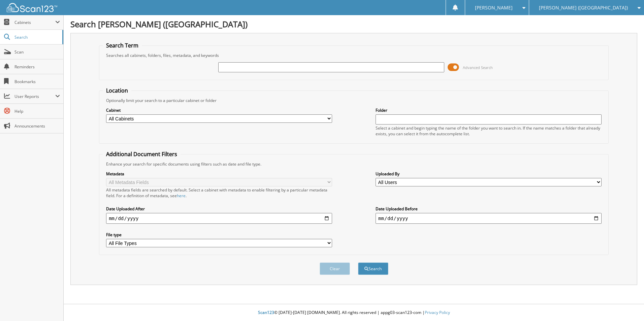 The height and width of the screenshot is (321, 644). Describe the element at coordinates (488, 218) in the screenshot. I see `input: end` at that location.